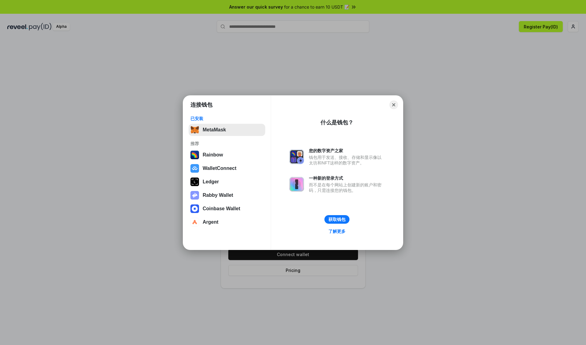 This screenshot has height=345, width=586. Describe the element at coordinates (227, 155) in the screenshot. I see `button: Rainbow` at that location.